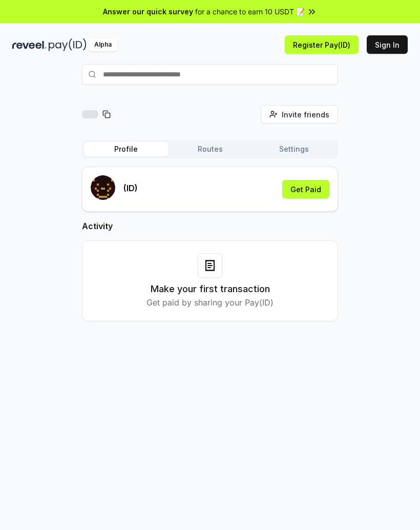 The image size is (420, 530). I want to click on button: Register Pay(ID), so click(322, 45).